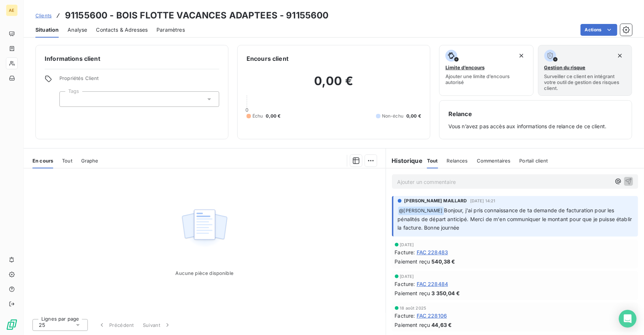  Describe the element at coordinates (534, 160) in the screenshot. I see `span: Portail client` at that location.